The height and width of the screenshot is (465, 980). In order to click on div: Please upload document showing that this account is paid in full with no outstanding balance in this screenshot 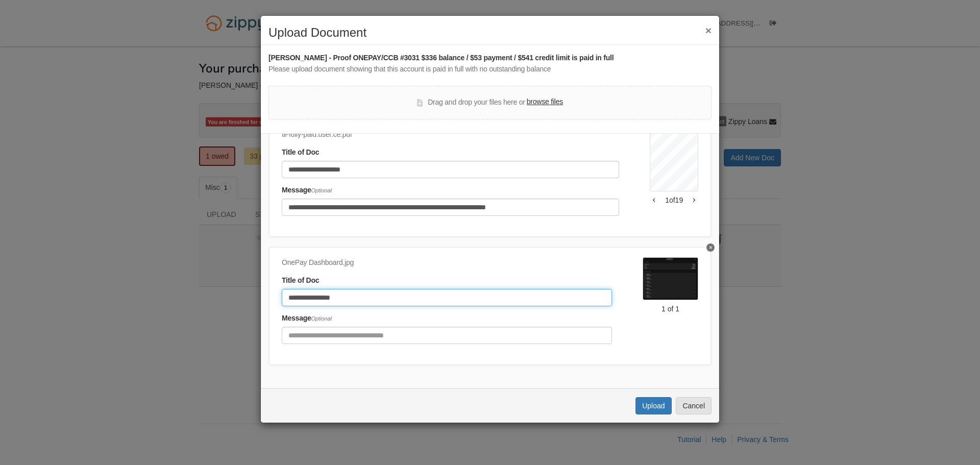, I will do `click(490, 69)`.